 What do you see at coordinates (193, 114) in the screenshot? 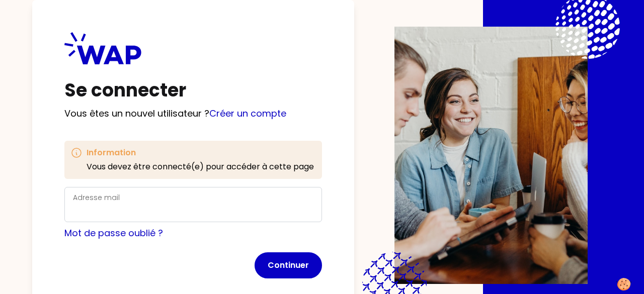
I see `p: Vous êtes un nouvel utilisateur ?` at bounding box center [193, 114].